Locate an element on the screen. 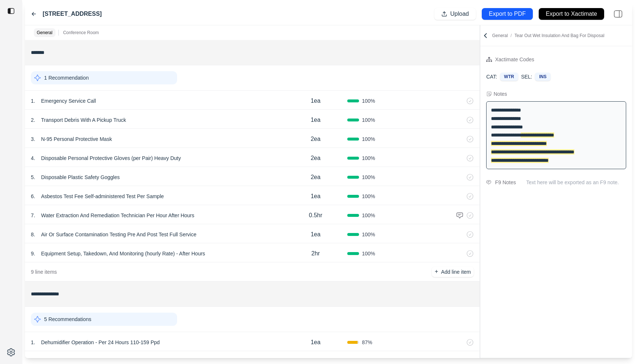 Image resolution: width=635 pixels, height=364 pixels. p: Export to Xactimate is located at coordinates (571, 14).